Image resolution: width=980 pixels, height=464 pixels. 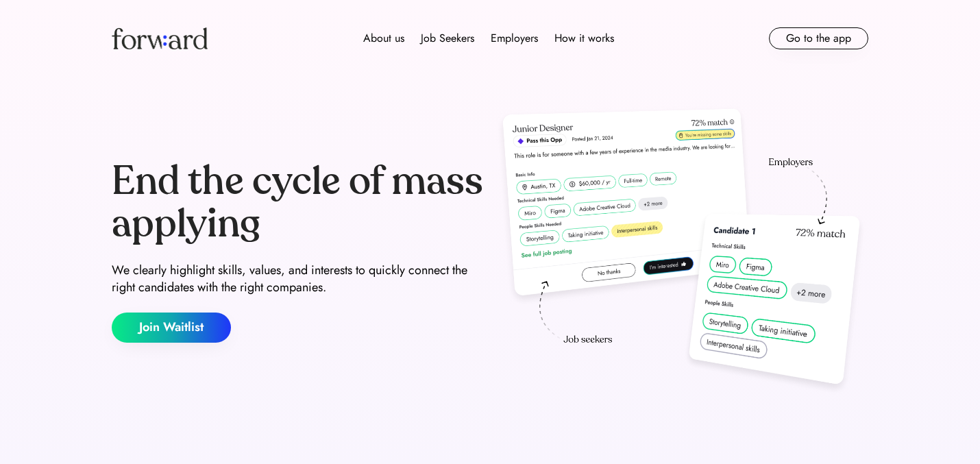 What do you see at coordinates (171, 327) in the screenshot?
I see `button: Join Waitlist` at bounding box center [171, 327].